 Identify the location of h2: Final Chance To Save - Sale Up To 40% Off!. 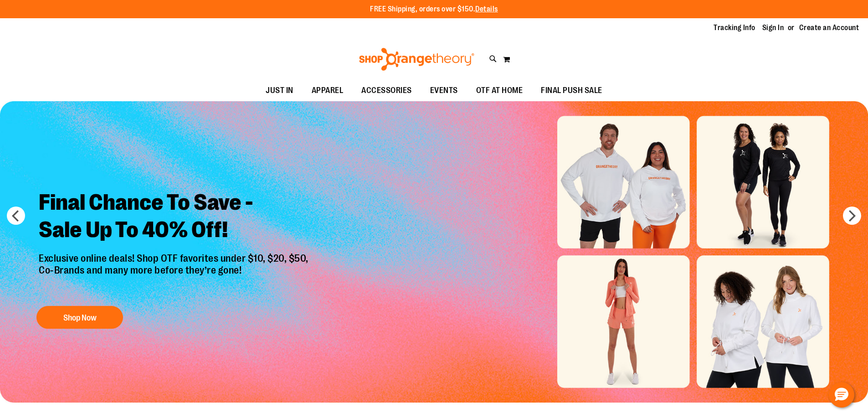
(174, 217).